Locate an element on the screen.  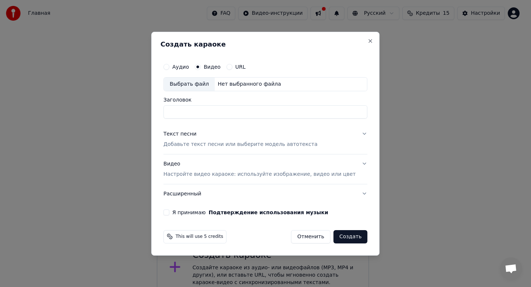
button: Создать is located at coordinates (350, 236).